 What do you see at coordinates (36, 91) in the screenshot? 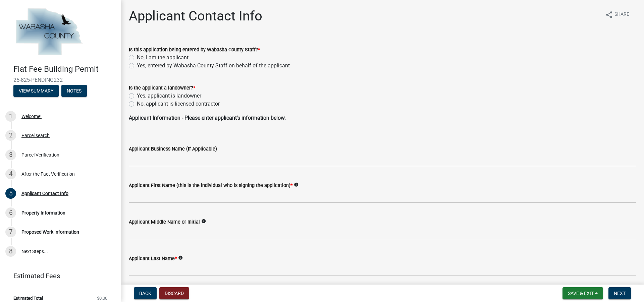
I see `button: View Summary` at bounding box center [36, 91].